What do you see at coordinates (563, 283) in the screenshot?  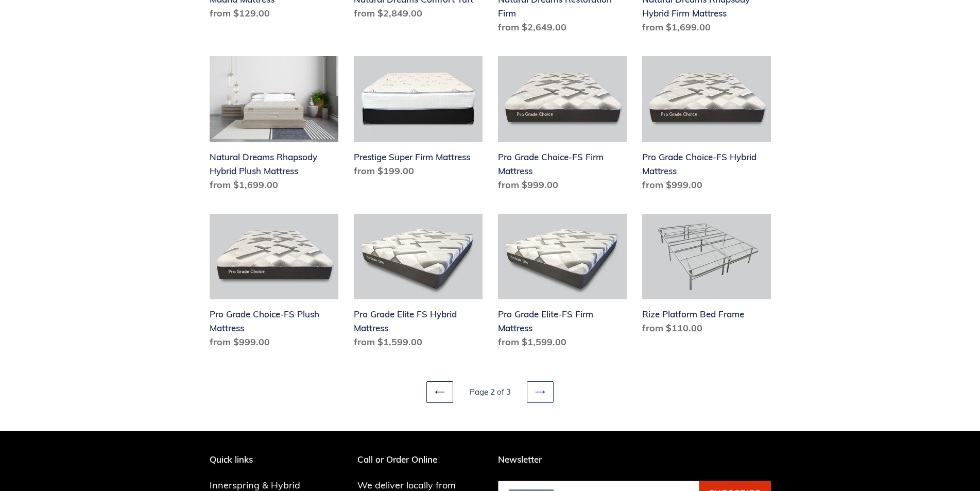 I see `a: Pro Grade Elite-FS Firm Mattress` at bounding box center [563, 283].